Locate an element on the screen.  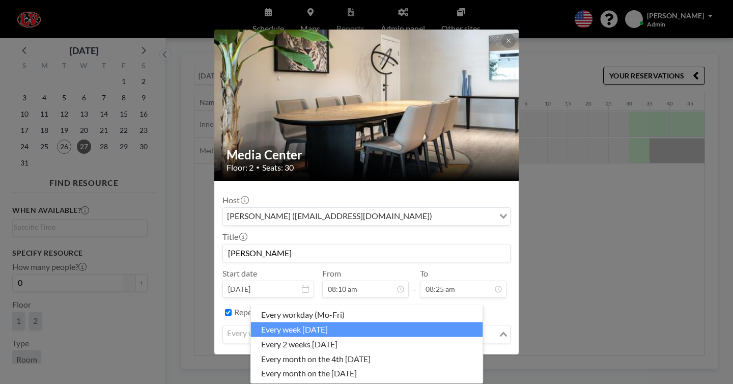
input: (No title) is located at coordinates (367, 253).